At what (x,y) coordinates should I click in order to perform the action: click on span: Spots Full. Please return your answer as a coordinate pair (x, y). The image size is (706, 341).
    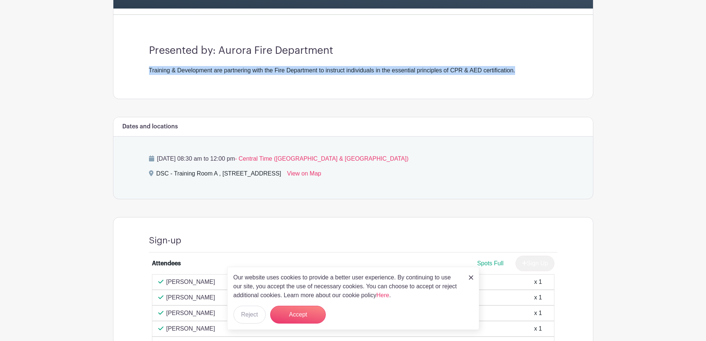
    Looking at the image, I should click on (490, 263).